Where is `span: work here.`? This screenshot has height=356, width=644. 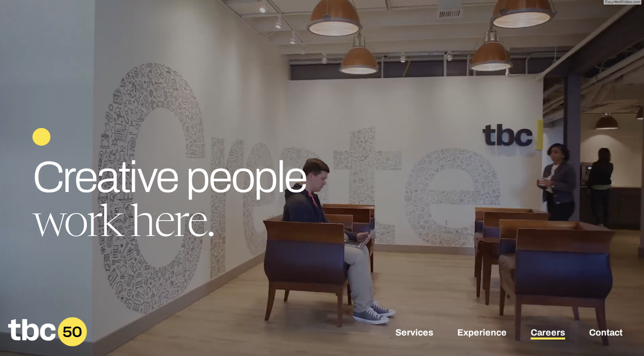 span: work here. is located at coordinates (123, 225).